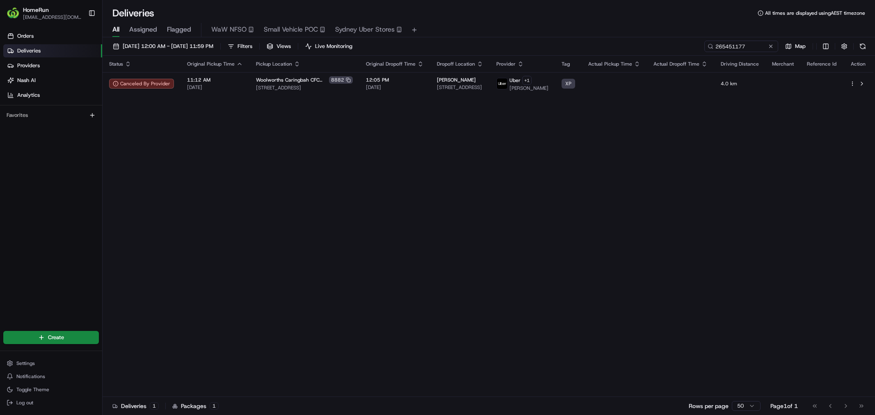 Image resolution: width=875 pixels, height=415 pixels. Describe the element at coordinates (29, 51) in the screenshot. I see `span: Deliveries` at that location.